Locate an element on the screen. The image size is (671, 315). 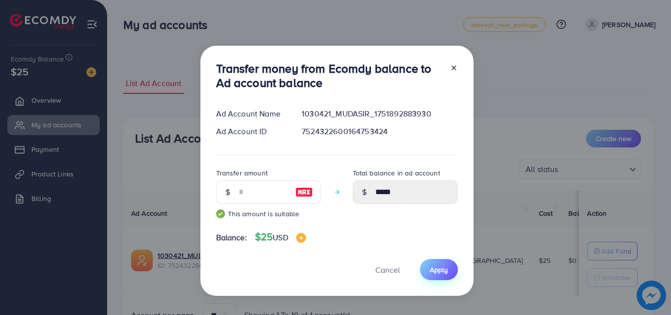
label: Transfer amount is located at coordinates (242, 173).